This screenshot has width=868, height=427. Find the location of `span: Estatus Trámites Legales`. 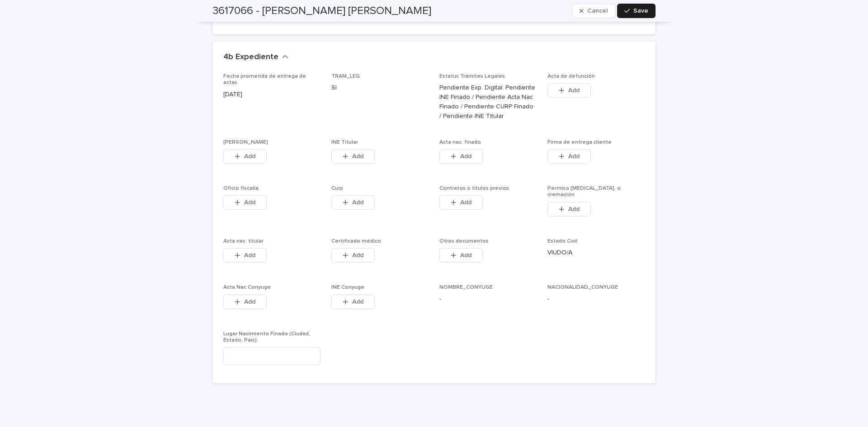

span: Estatus Trámites Legales is located at coordinates (472, 76).